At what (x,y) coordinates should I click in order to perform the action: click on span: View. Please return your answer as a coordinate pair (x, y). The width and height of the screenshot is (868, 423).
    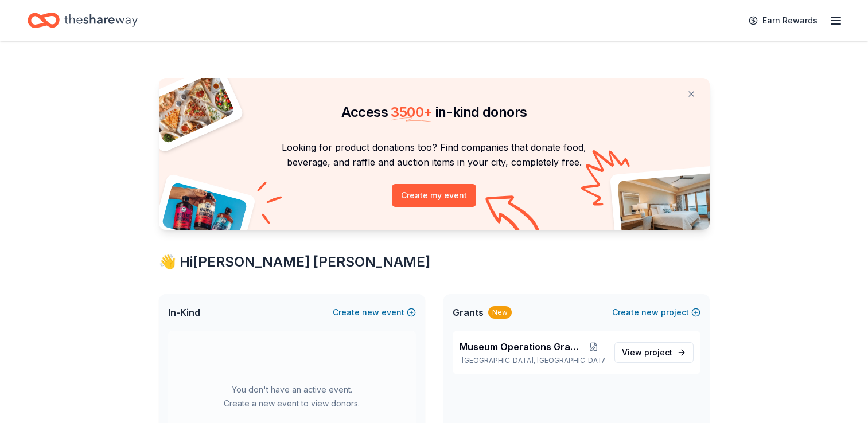
    Looking at the image, I should click on (647, 353).